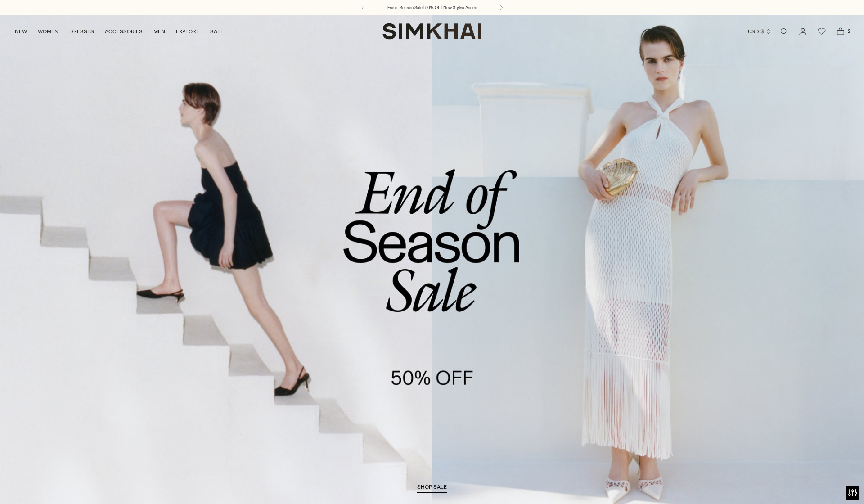 This screenshot has height=504, width=864. I want to click on a: SIMKHAI, so click(432, 31).